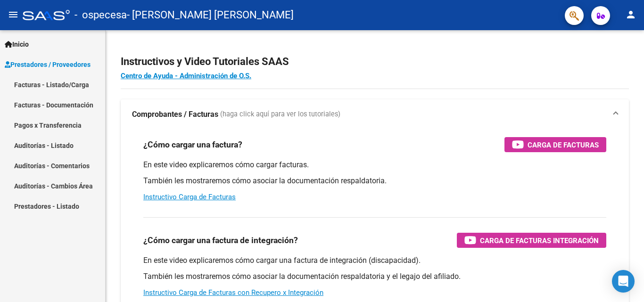 The width and height of the screenshot is (644, 302). Describe the element at coordinates (48, 65) in the screenshot. I see `span: Prestadores / Proveedores` at that location.